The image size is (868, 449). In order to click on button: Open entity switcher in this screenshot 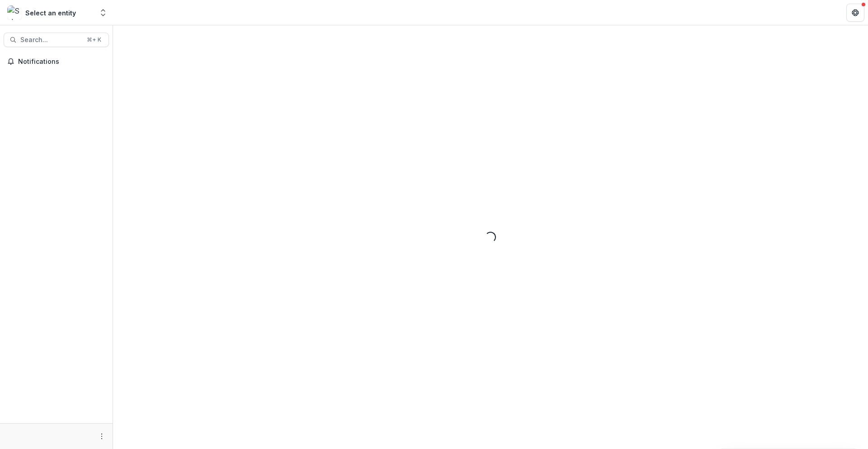, I will do `click(104, 13)`.